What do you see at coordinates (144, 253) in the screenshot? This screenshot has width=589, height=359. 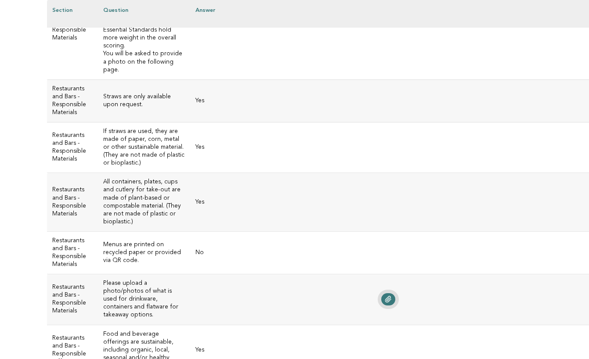 I see `h3: Menus are printed on recycled paper or provided via QR code.` at bounding box center [144, 253].